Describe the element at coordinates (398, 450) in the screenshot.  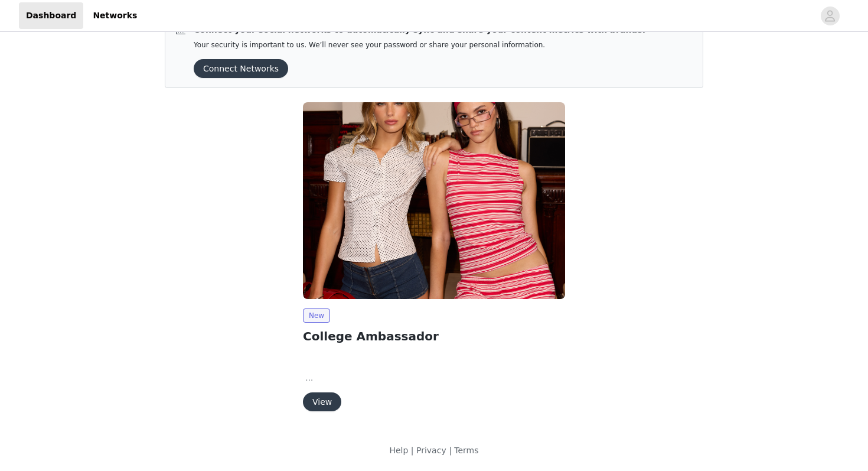
I see `a: Help` at that location.